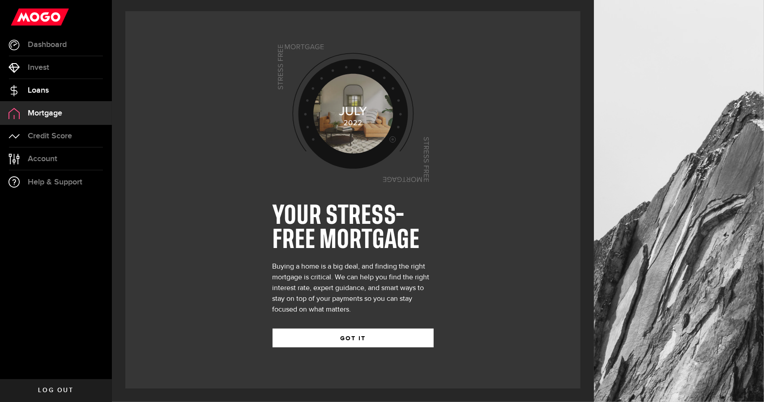 Image resolution: width=764 pixels, height=402 pixels. What do you see at coordinates (55, 390) in the screenshot?
I see `span: Log out` at bounding box center [55, 390].